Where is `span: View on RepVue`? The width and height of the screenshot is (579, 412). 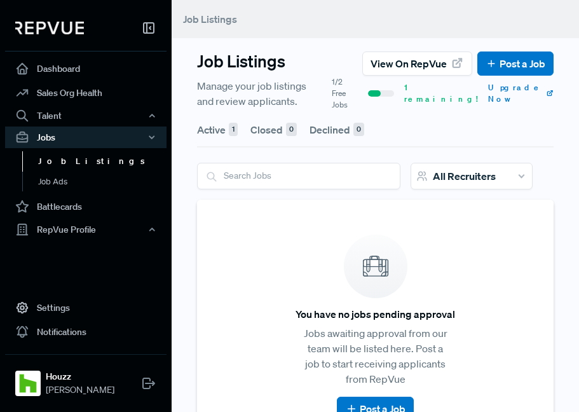 span: View on RepVue is located at coordinates (409, 64).